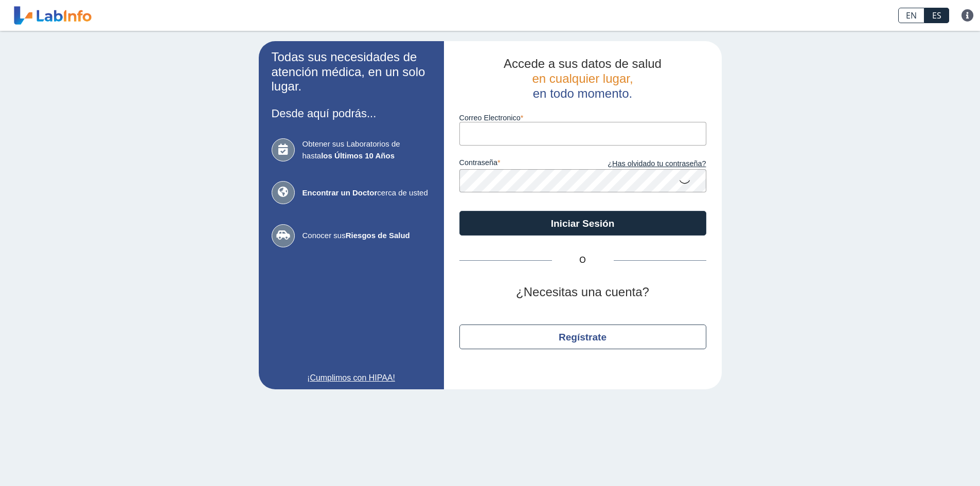 This screenshot has height=486, width=980. Describe the element at coordinates (582, 93) in the screenshot. I see `span: en todo momento.` at that location.